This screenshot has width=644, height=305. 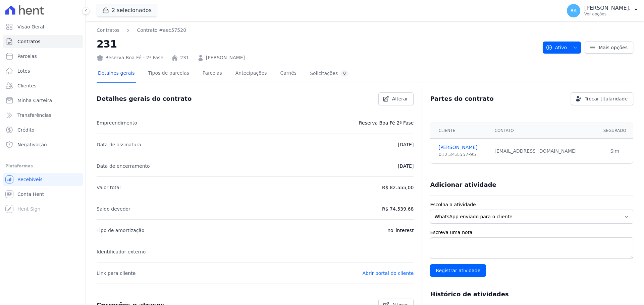 I want to click on h3: Histórico de atividades, so click(x=469, y=295).